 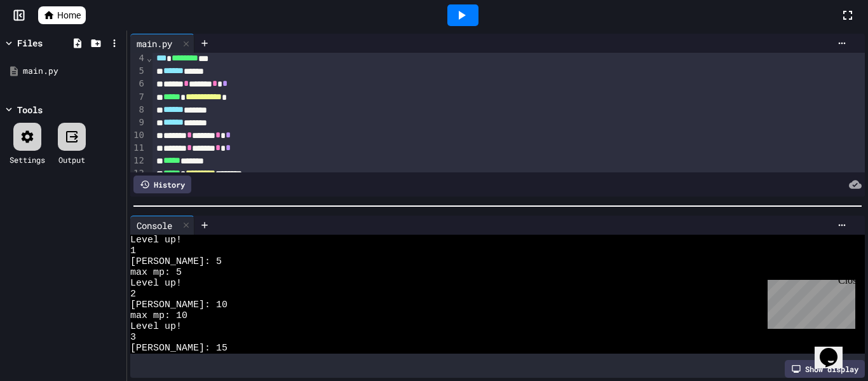 I want to click on div: 12, so click(x=138, y=161).